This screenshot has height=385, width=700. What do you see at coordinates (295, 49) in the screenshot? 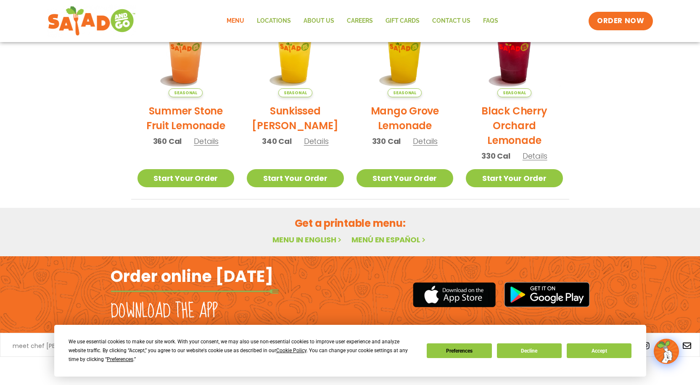
I see `img: Product photo for Sunkissed Yuzu Lemonade` at bounding box center [295, 49].